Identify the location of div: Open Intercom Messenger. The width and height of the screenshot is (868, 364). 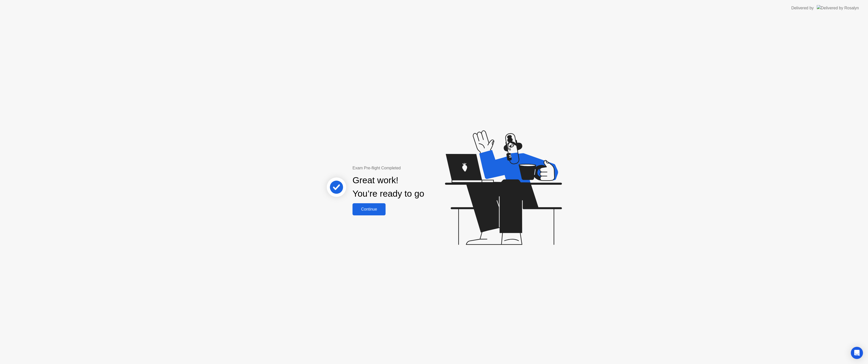
(857, 353).